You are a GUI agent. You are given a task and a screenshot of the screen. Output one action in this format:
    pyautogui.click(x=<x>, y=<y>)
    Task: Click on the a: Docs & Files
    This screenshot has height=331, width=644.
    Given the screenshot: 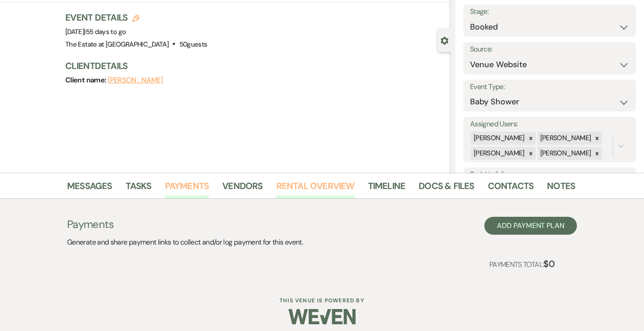 What is the action you would take?
    pyautogui.click(x=446, y=189)
    